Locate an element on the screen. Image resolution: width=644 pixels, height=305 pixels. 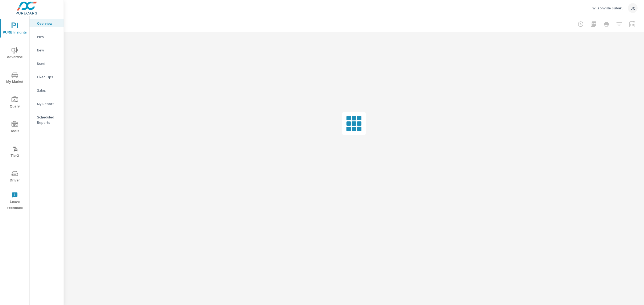
div: New is located at coordinates (46, 50).